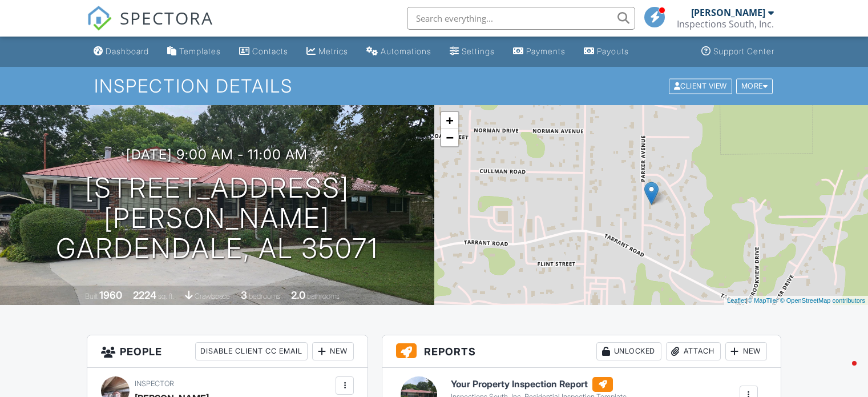  What do you see at coordinates (700, 85) in the screenshot?
I see `div: Client View` at bounding box center [700, 85].